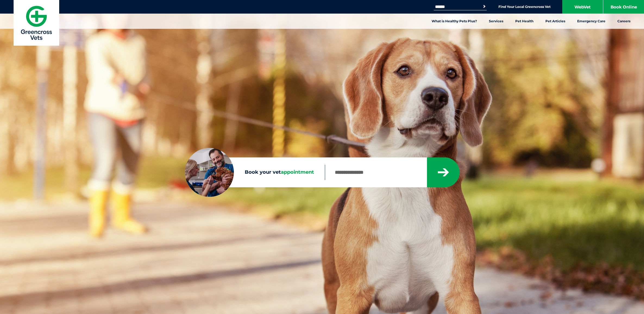  I want to click on a: Pet Articles, so click(555, 21).